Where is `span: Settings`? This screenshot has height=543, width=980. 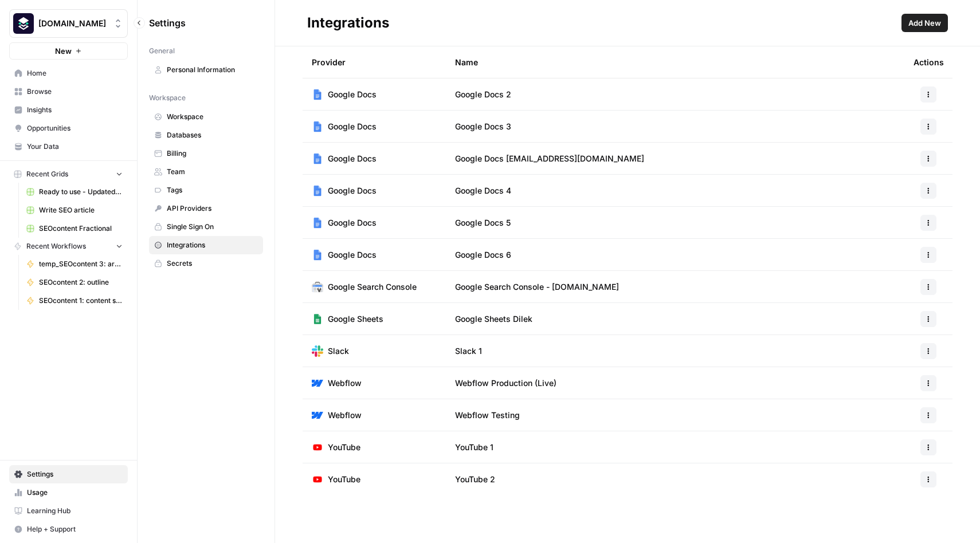
span: Settings is located at coordinates (168, 23).